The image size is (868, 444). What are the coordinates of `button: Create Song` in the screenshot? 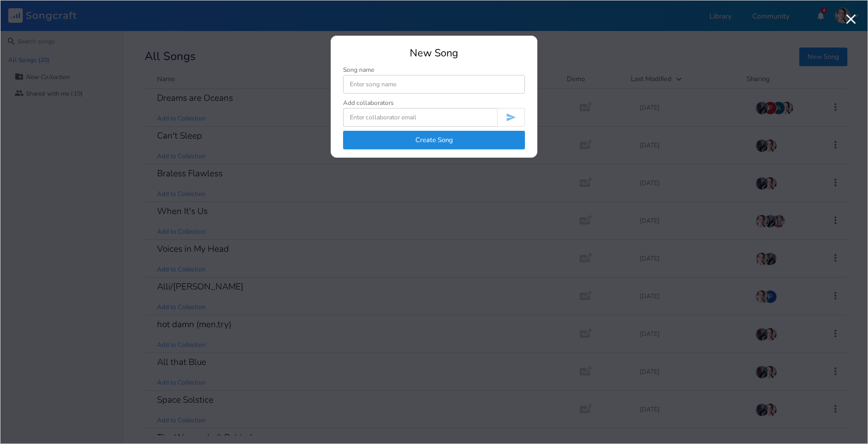 It's located at (434, 140).